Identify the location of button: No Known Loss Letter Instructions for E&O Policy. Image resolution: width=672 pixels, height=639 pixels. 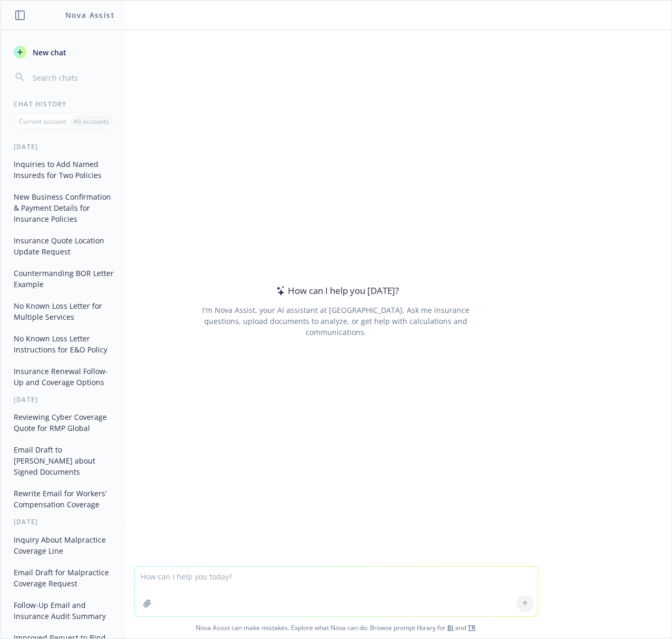
(64, 344).